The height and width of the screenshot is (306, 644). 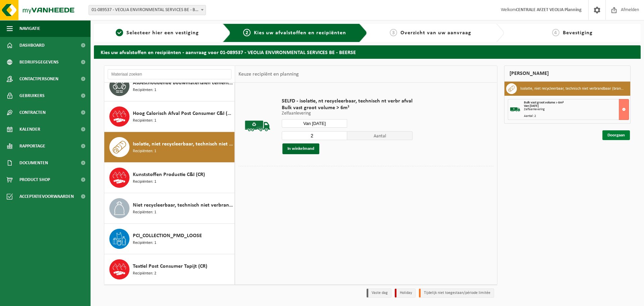 What do you see at coordinates (379, 293) in the screenshot?
I see `li: Vaste dag` at bounding box center [379, 293].